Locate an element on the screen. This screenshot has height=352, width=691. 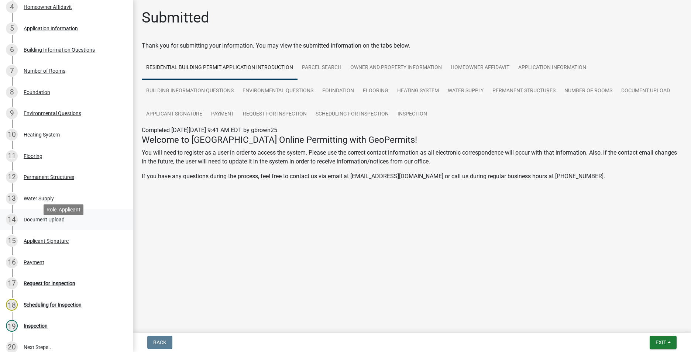
a: Parcel search is located at coordinates (321, 68).